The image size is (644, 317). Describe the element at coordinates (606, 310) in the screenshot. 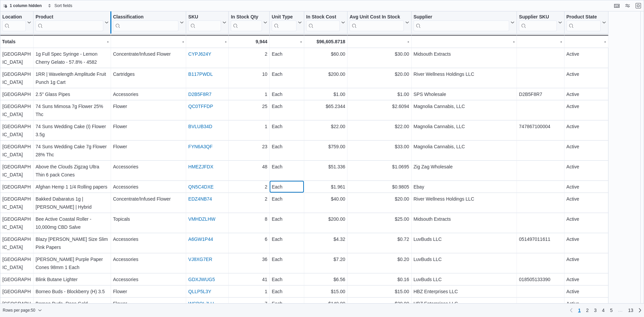

I see `ul: Pagination for preceding grid` at that location.